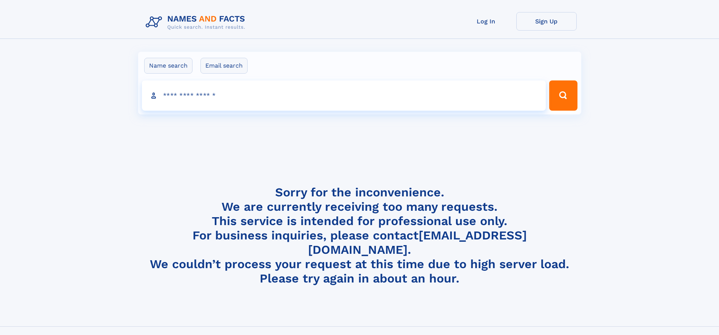 Image resolution: width=719 pixels, height=335 pixels. I want to click on a: Sign Up, so click(546, 21).